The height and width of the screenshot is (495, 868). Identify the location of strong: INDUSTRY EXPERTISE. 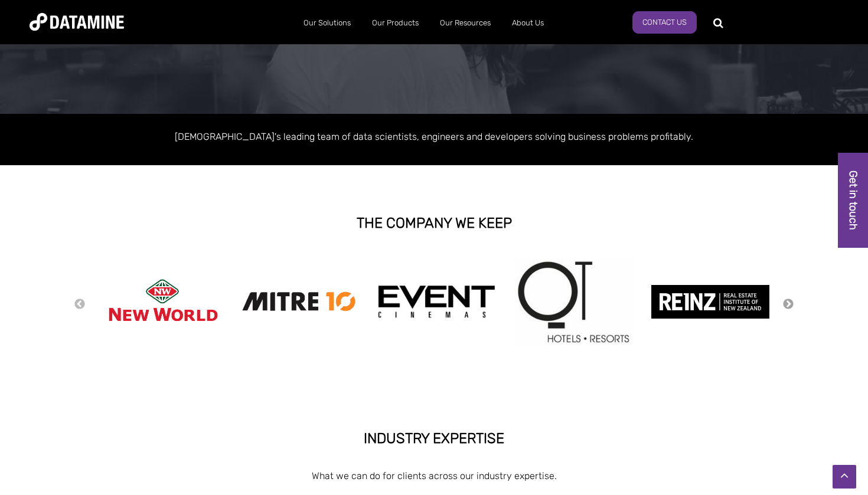
(434, 439).